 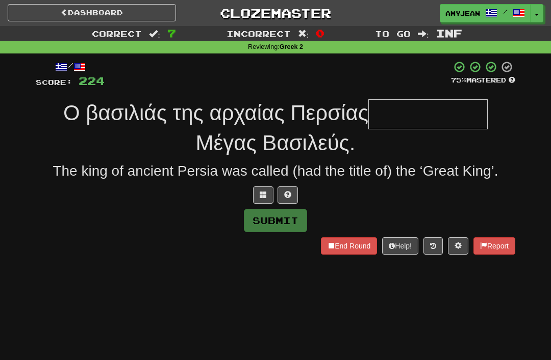 I want to click on span: Inf, so click(x=449, y=33).